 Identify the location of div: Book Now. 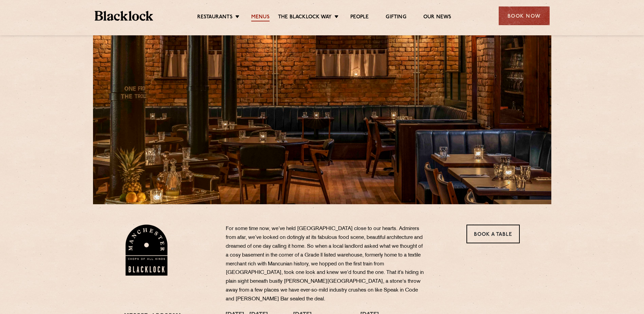
(524, 16).